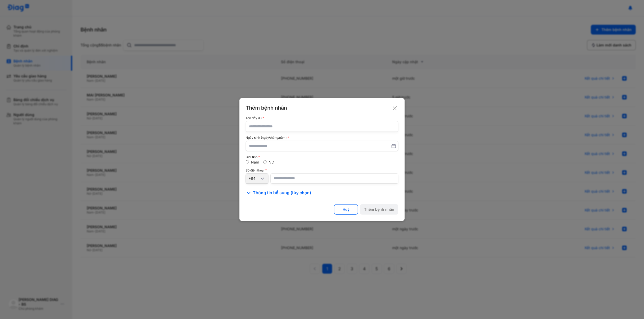 Image resolution: width=644 pixels, height=319 pixels. What do you see at coordinates (271, 162) in the screenshot?
I see `label: Nữ` at bounding box center [271, 162].